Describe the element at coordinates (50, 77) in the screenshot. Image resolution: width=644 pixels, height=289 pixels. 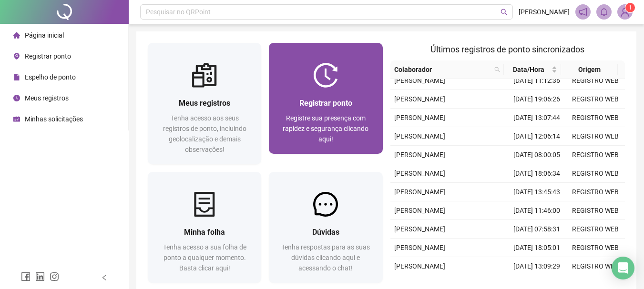
I see `span: Espelho de ponto` at that location.